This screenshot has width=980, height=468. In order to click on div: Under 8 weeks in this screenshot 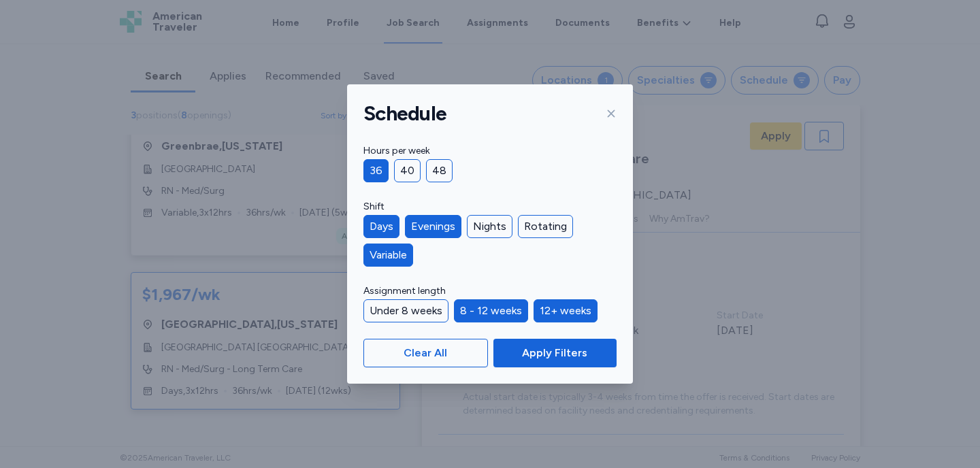, I will do `click(405, 311)`.